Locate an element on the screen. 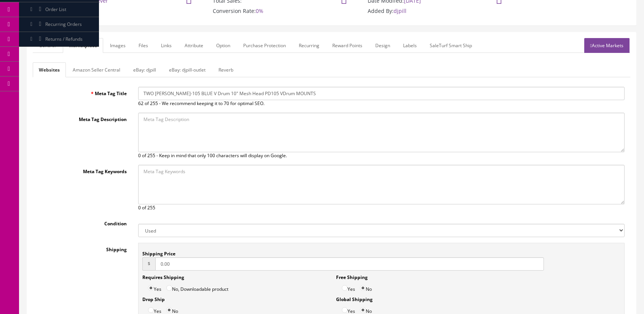 The height and width of the screenshot is (314, 644). span: of 255 is located at coordinates (149, 207).